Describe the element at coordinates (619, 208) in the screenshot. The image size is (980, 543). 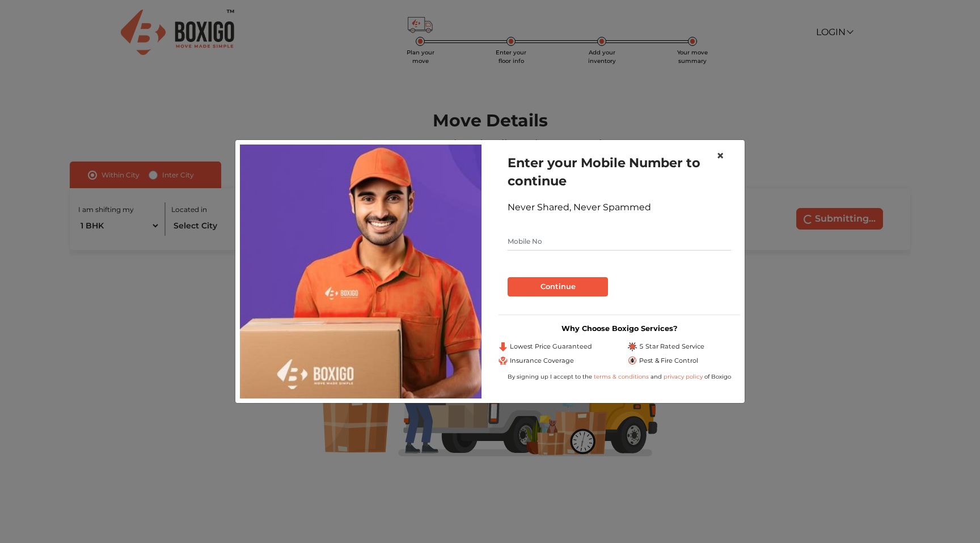
I see `div: Never Shared, Never Spammed` at that location.